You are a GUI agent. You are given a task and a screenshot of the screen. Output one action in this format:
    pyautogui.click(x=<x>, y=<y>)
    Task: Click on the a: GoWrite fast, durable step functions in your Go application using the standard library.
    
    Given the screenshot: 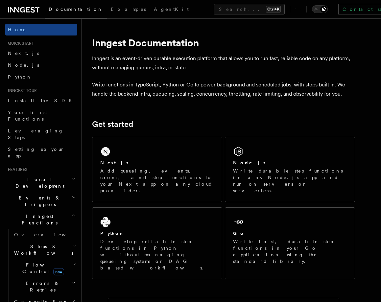 What is the action you would take?
    pyautogui.click(x=290, y=243)
    